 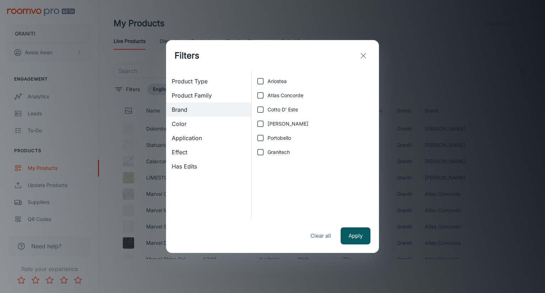 I want to click on div: Effect, so click(x=208, y=152).